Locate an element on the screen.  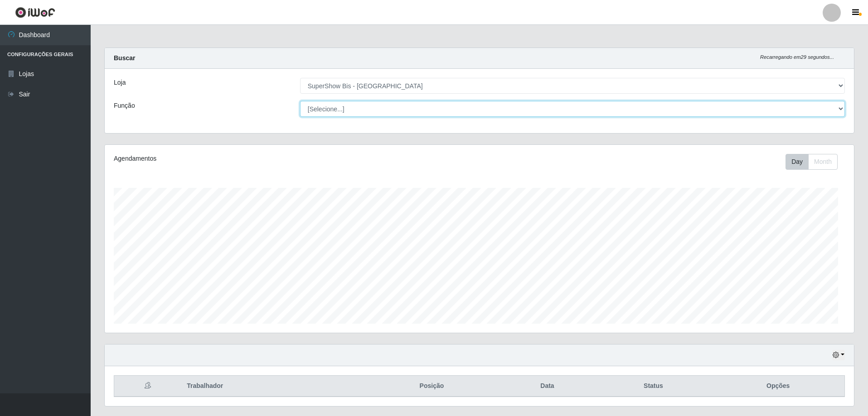
img: CoreUI Logo is located at coordinates (34, 12).